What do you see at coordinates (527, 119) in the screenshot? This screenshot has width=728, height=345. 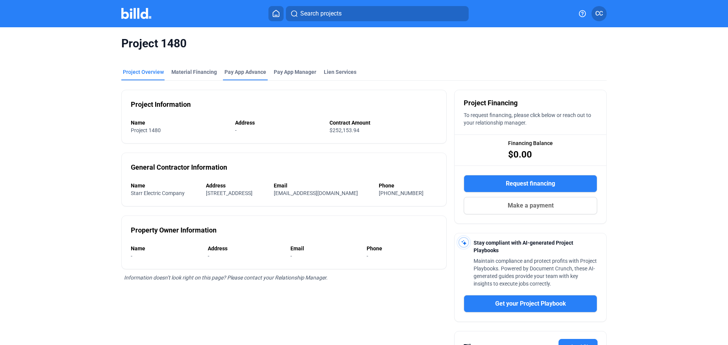 I see `span: To request financing, please click below or reach out to your relationship manager.` at bounding box center [527, 119].